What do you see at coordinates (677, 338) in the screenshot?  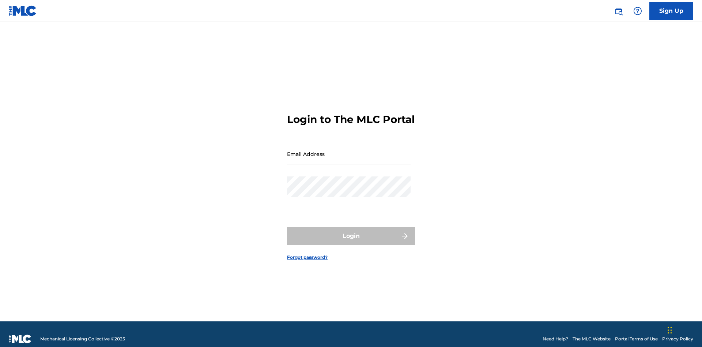 I see `a: Privacy Policy` at bounding box center [677, 338].